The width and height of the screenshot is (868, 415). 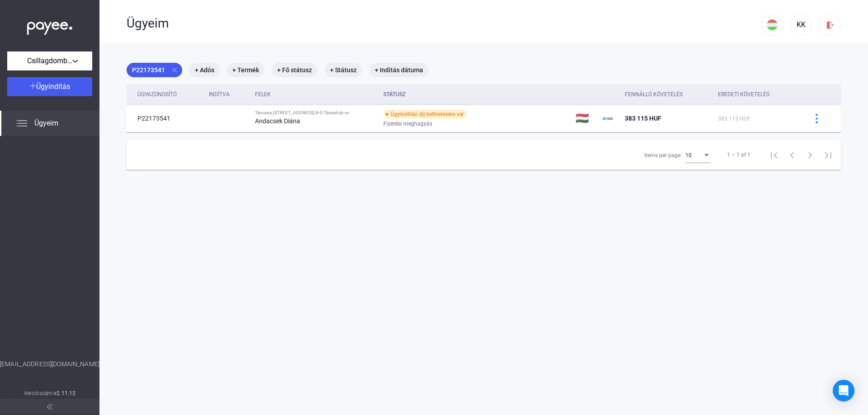 I want to click on button: Csillagdomb II.Társasház, so click(x=50, y=61).